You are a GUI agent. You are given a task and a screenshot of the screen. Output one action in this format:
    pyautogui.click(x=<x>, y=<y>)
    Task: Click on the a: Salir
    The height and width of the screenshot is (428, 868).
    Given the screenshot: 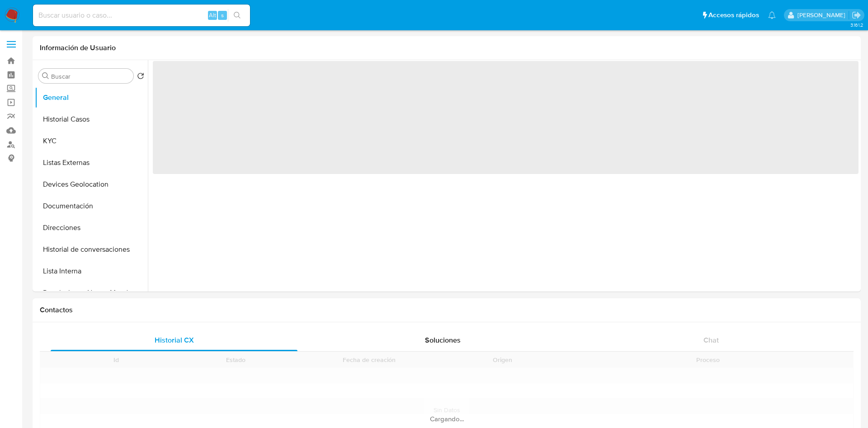 What is the action you would take?
    pyautogui.click(x=856, y=15)
    